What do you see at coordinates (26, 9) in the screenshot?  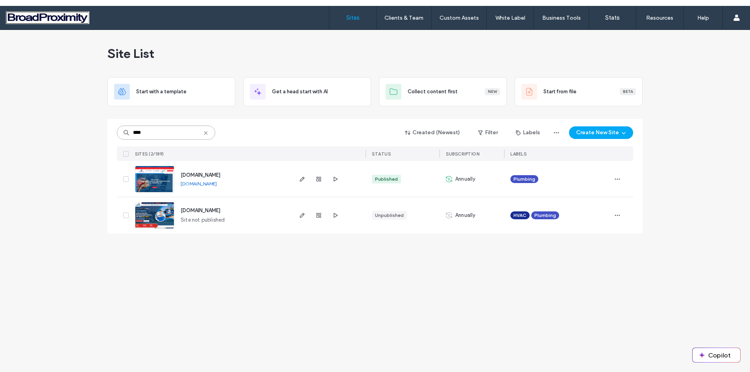 I see `span: Help` at bounding box center [26, 9].